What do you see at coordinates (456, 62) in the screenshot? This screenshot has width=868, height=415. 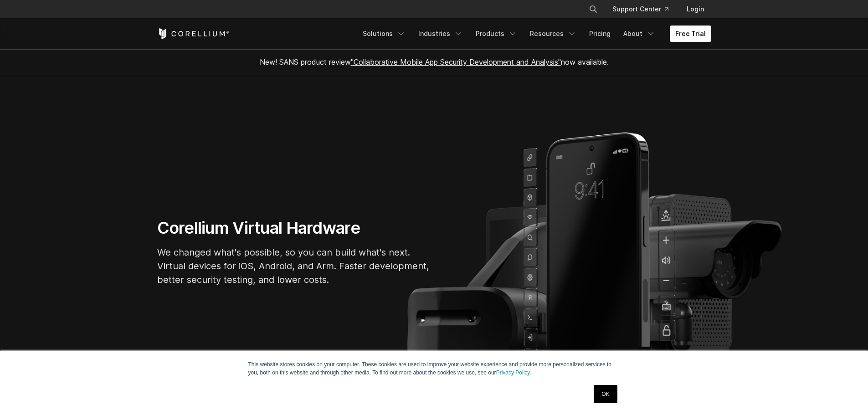 I see `a: "Collaborative Mobile App Security Development and Analysis"` at bounding box center [456, 62].